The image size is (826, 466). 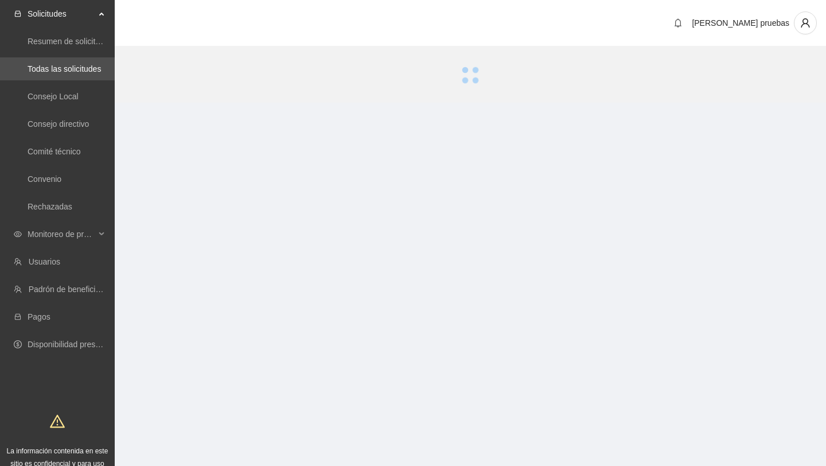 I want to click on a: Rechazadas, so click(x=50, y=207).